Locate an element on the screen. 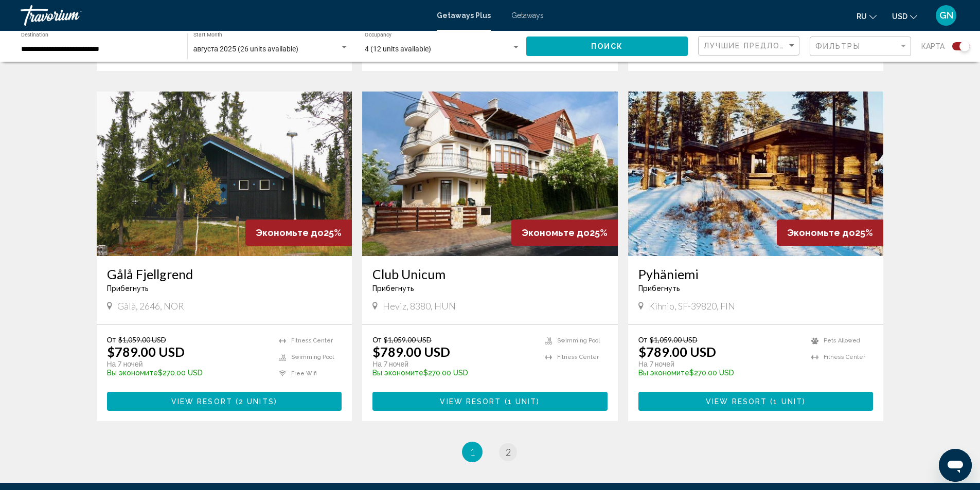  span: 2 units is located at coordinates (256, 401).